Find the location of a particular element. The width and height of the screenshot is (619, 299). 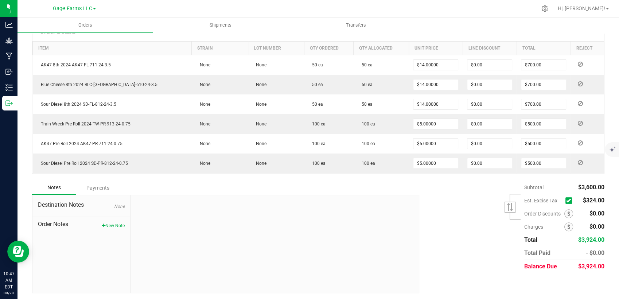

span: Orders is located at coordinates (85, 25).